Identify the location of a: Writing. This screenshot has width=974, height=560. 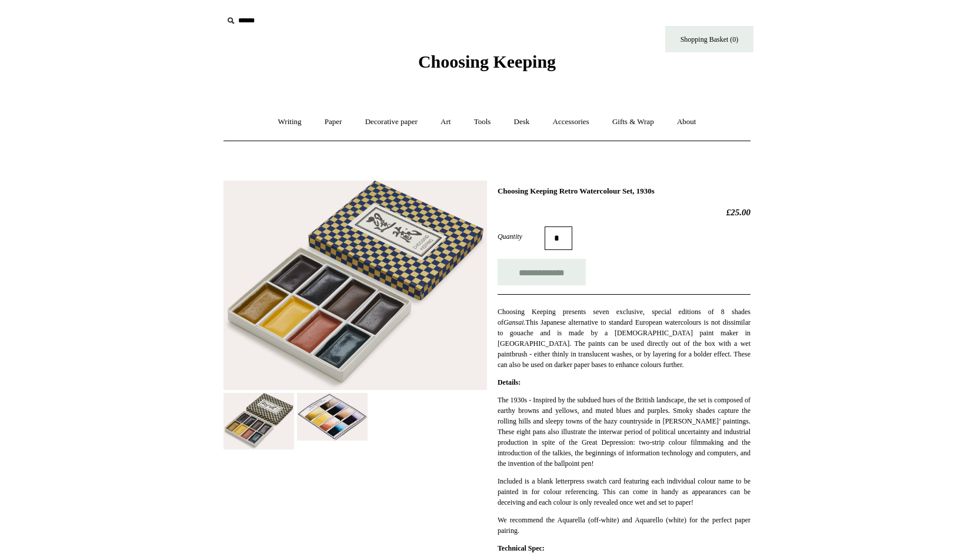
(290, 122).